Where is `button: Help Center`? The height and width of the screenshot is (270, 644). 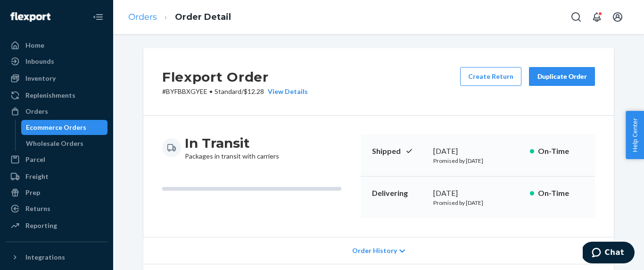
button: Help Center is located at coordinates (635, 135).